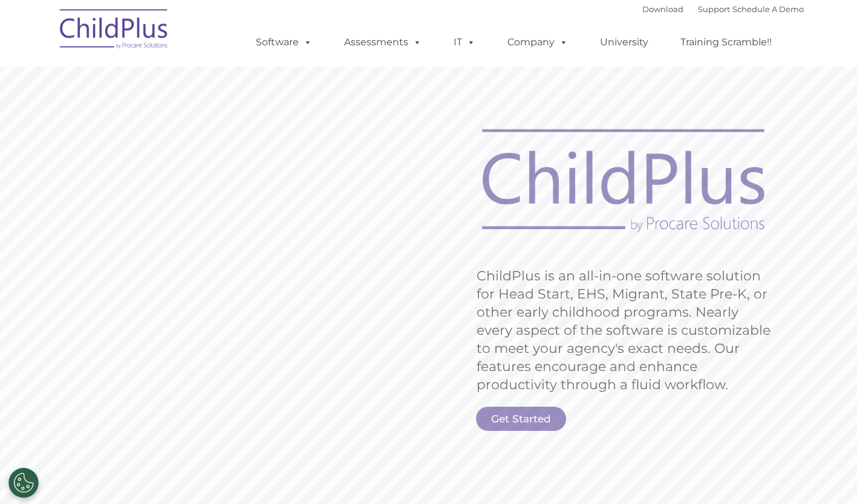  Describe the element at coordinates (725, 42) in the screenshot. I see `a: Training Scramble!!` at that location.